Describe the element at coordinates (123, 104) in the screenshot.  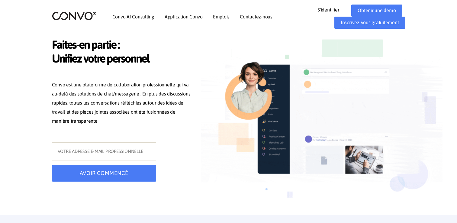
I see `p: Convo est une plateforme de collaboration professionnelle qui va au-delà des solutions de chat/me...` at that location.